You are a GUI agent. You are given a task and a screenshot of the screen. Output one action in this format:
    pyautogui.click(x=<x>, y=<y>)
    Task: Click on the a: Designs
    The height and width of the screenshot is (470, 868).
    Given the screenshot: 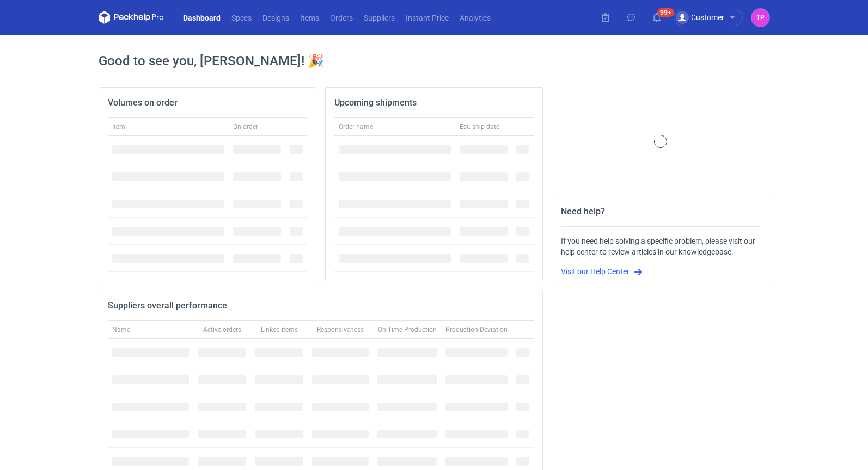 What is the action you would take?
    pyautogui.click(x=275, y=17)
    